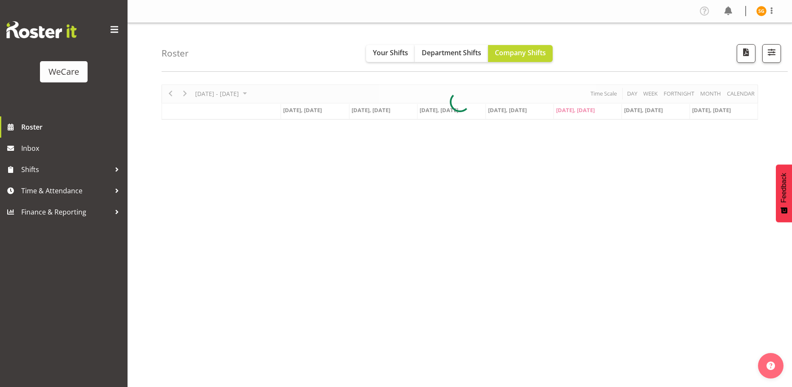 The width and height of the screenshot is (792, 387). What do you see at coordinates (66, 212) in the screenshot?
I see `span: Finance & Reporting` at bounding box center [66, 212].